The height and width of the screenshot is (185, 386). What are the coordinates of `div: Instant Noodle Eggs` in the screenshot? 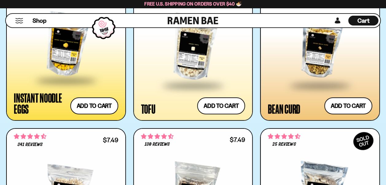 It's located at (41, 103).